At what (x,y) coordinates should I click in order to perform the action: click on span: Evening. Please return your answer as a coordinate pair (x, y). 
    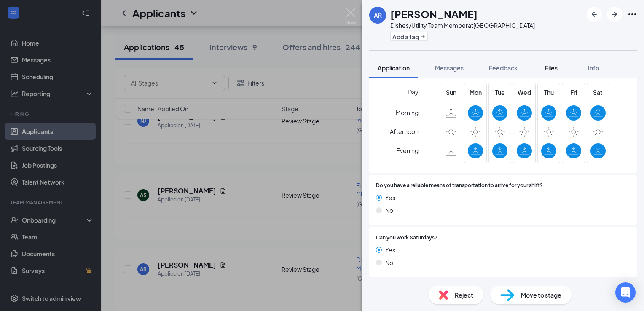
    Looking at the image, I should click on (407, 150).